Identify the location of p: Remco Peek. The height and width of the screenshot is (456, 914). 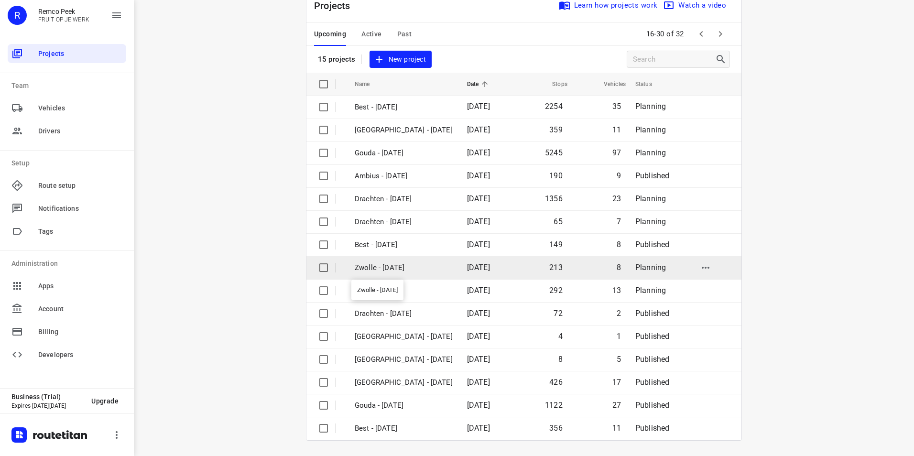
(64, 11).